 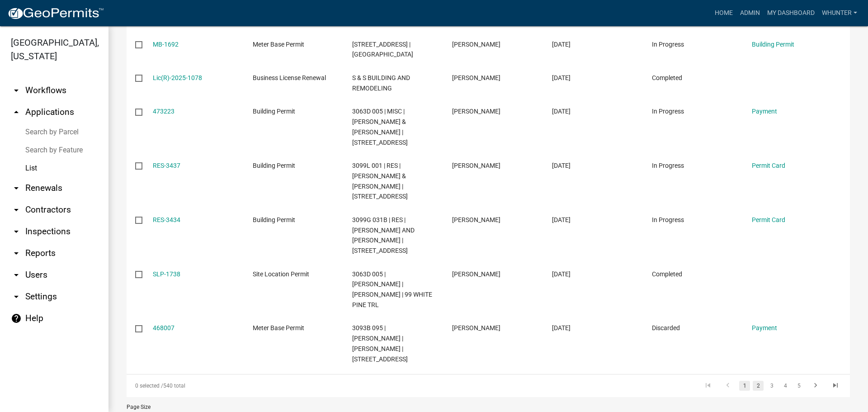 What do you see at coordinates (561, 44) in the screenshot?
I see `span: 09/05/2025` at bounding box center [561, 44].